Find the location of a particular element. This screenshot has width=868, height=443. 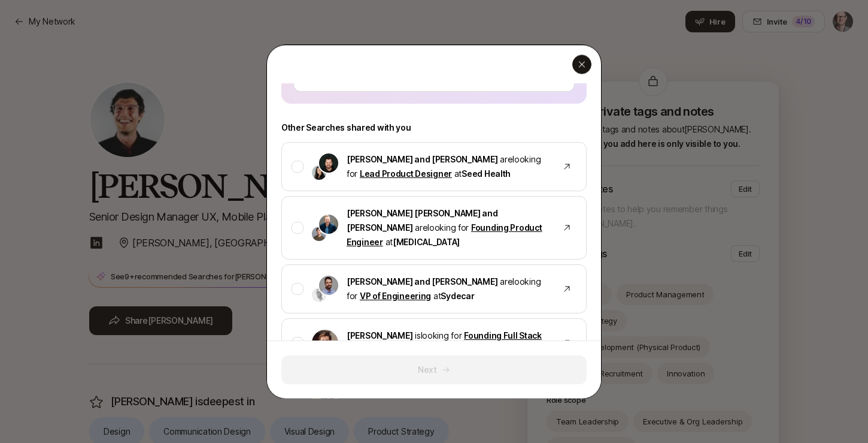

a: Founding Full Stack Software Engineer is located at coordinates (444, 342).